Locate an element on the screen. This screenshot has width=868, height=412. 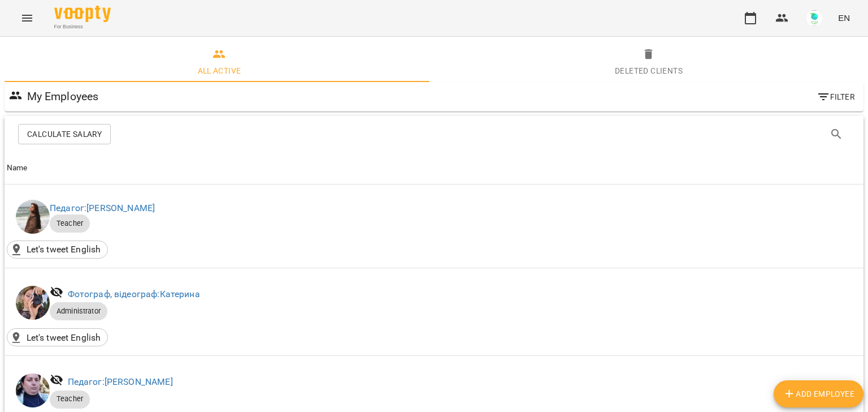
img: Voopty Logo is located at coordinates (82, 13).